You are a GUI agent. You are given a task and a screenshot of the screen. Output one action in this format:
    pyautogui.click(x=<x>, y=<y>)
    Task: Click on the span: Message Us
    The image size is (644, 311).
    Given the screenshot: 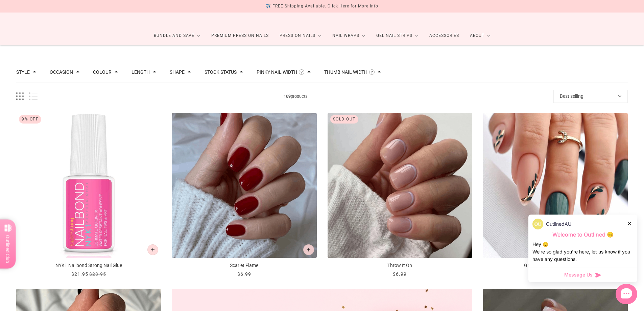 What is the action you would take?
    pyautogui.click(x=578, y=275)
    